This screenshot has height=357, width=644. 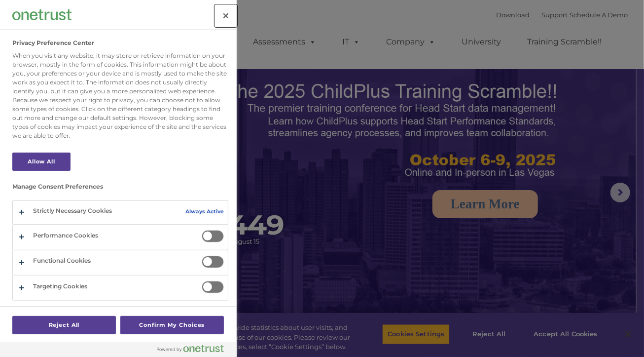 What do you see at coordinates (41, 161) in the screenshot?
I see `button: Allow All` at bounding box center [41, 161].